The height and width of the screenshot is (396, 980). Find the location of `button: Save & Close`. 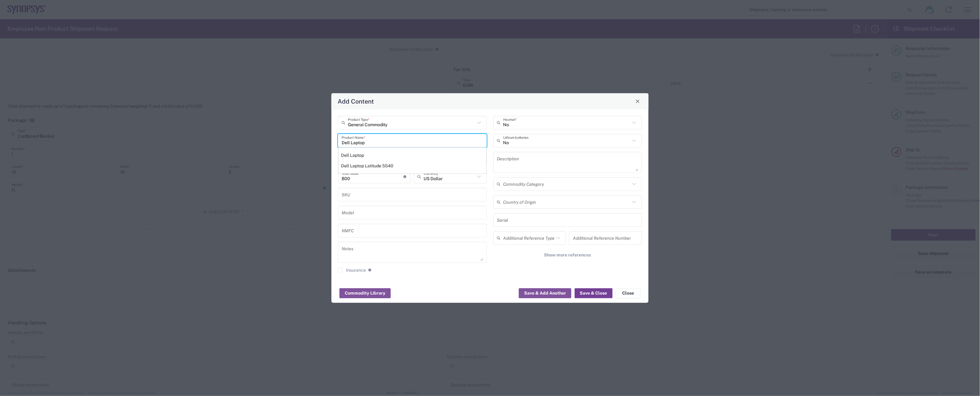

button: Save & Close is located at coordinates (594, 293).